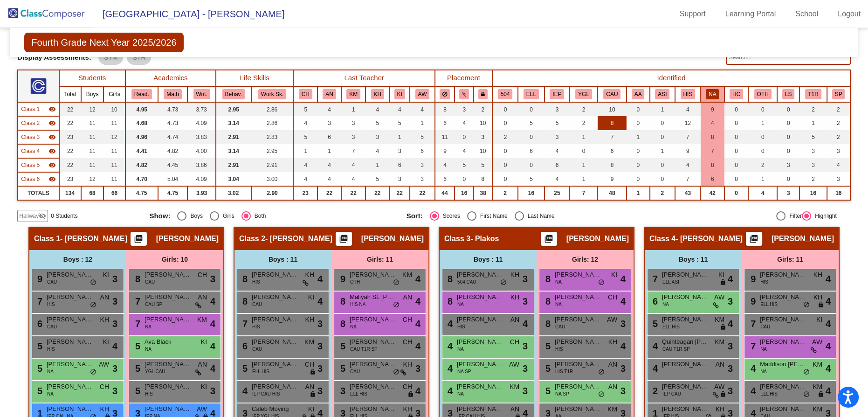 Image resolution: width=868 pixels, height=417 pixels. What do you see at coordinates (93, 179) in the screenshot?
I see `td: 12` at bounding box center [93, 179].